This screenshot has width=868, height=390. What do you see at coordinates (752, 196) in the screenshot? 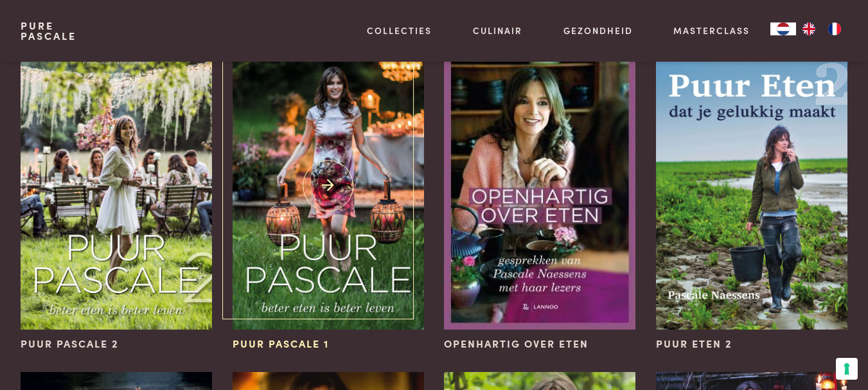
I see `a: Puur Eten 2 Puur Eten 2` at bounding box center [752, 196].